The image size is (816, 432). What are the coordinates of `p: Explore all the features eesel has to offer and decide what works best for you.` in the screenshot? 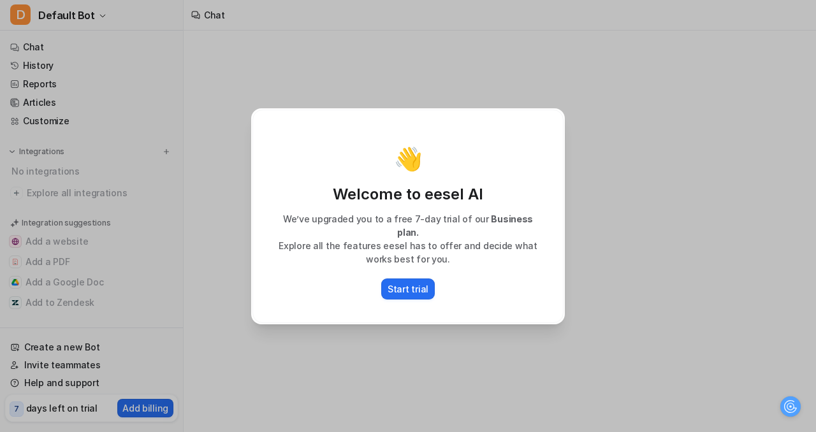 It's located at (408, 252).